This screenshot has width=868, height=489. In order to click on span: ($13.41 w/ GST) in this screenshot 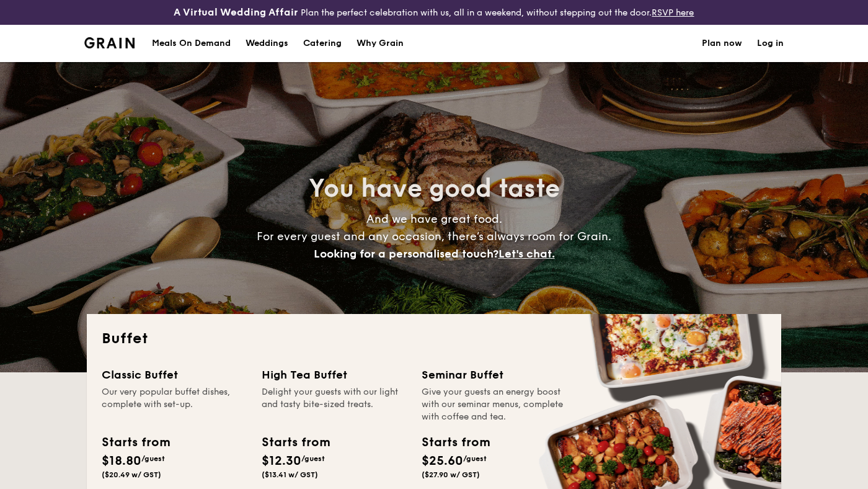, I will do `click(290, 475)`.